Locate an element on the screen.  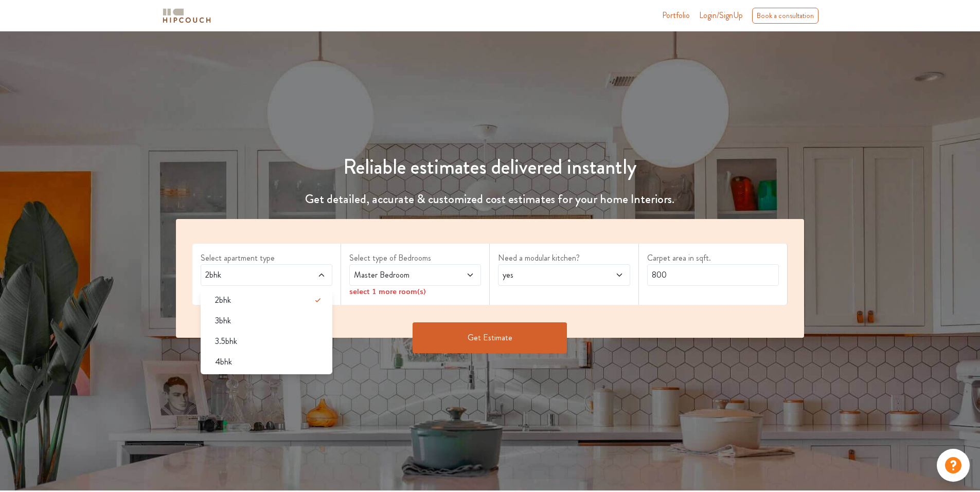
label: Need a modular kitchen? is located at coordinates (563, 258).